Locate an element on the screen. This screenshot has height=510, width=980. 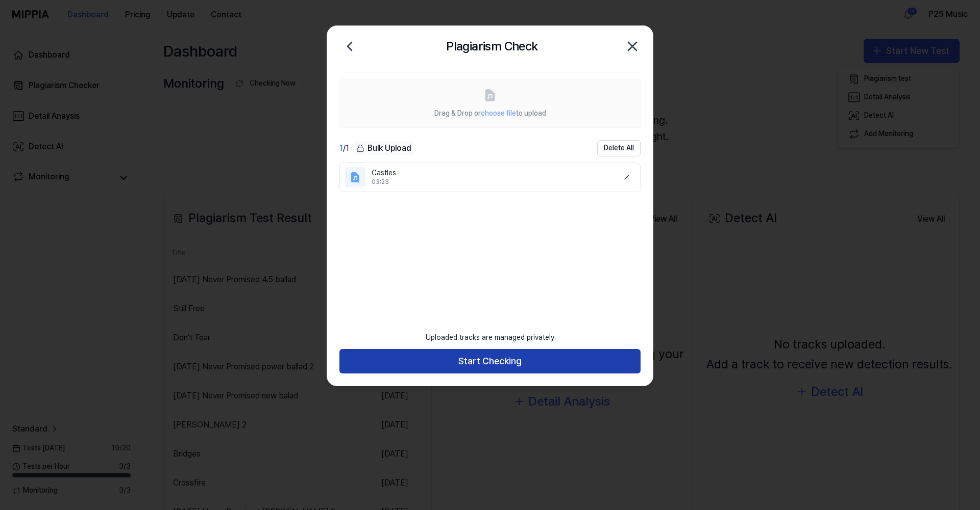
span: 1 is located at coordinates (341, 147).